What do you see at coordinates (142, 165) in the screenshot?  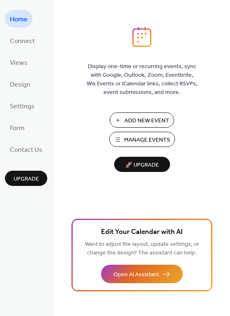 I see `span: 🚀 Upgrade` at bounding box center [142, 165].